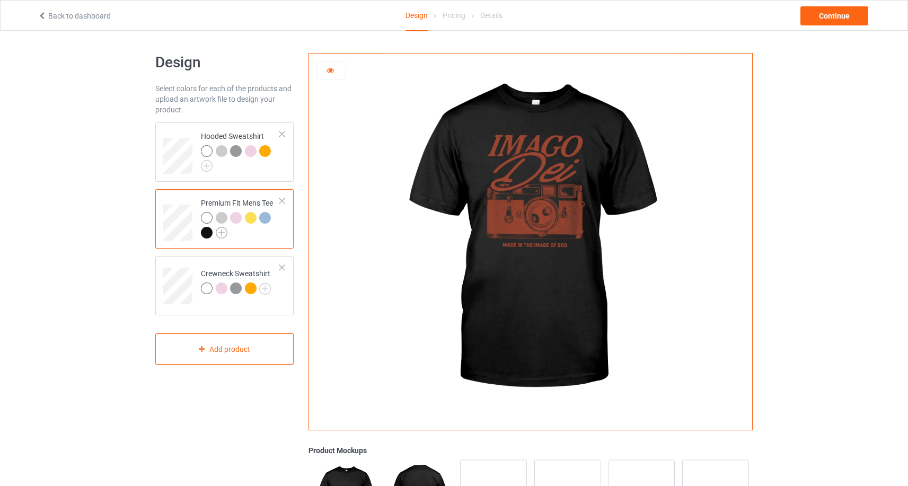 This screenshot has height=486, width=908. Describe the element at coordinates (74, 16) in the screenshot. I see `a: Back to dashboard` at that location.